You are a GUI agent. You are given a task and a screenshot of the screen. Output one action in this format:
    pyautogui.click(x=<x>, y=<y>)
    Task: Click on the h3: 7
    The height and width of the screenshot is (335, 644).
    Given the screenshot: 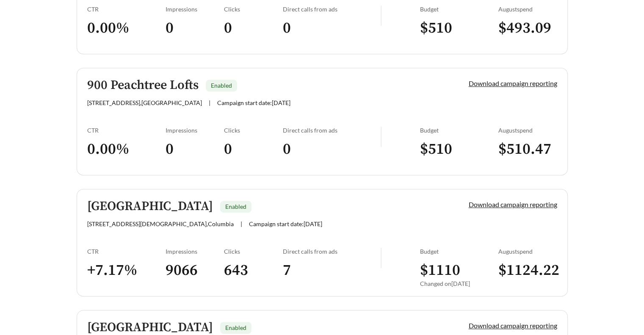 What is the action you would take?
    pyautogui.click(x=331, y=270)
    